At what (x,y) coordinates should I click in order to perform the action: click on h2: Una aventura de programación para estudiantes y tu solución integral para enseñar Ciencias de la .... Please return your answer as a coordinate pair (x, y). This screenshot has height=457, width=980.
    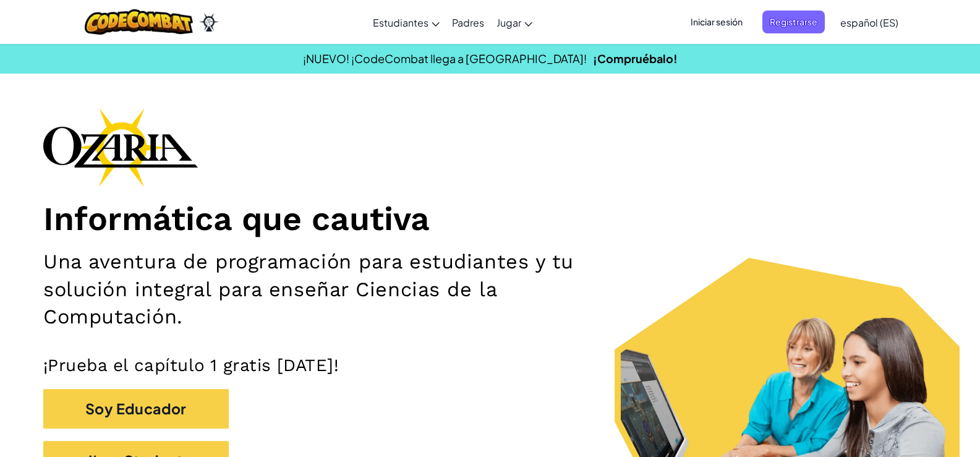
    Looking at the image, I should click on (343, 289).